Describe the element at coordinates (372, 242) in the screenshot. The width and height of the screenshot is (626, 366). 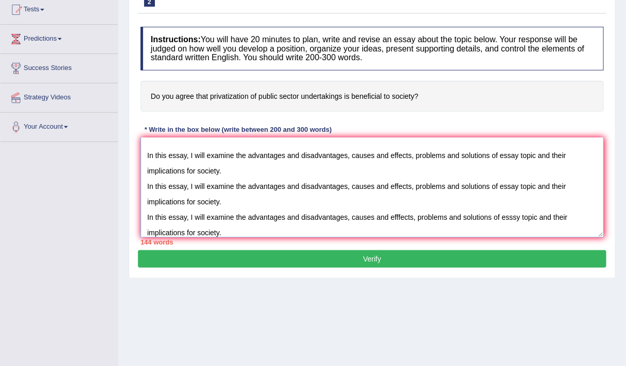
I see `div: 144 words` at that location.